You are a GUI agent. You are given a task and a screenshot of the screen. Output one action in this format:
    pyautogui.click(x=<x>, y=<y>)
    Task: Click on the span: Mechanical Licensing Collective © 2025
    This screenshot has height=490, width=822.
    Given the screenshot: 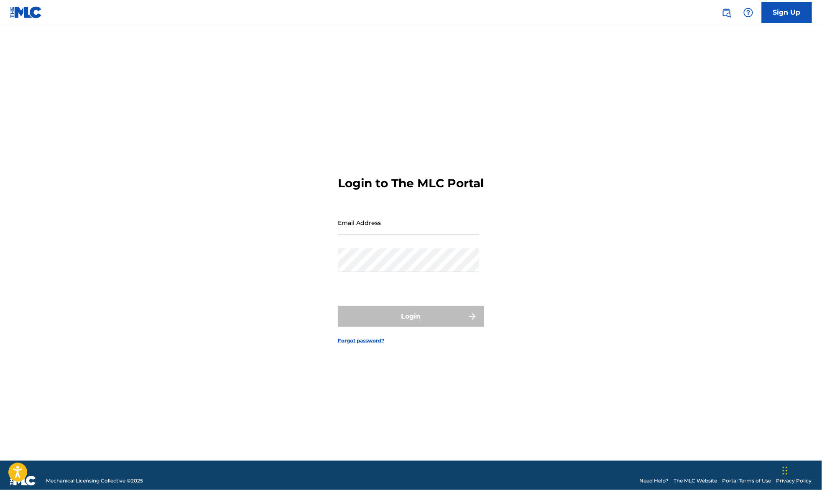 What is the action you would take?
    pyautogui.click(x=94, y=481)
    